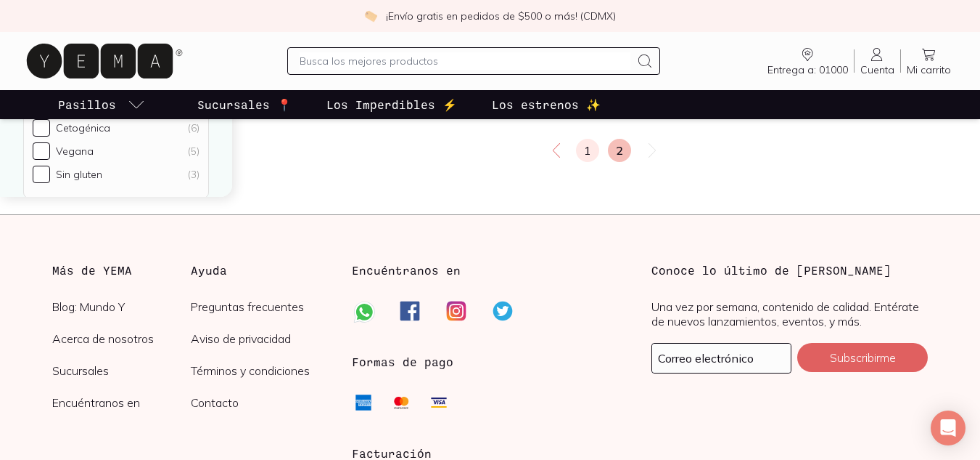  What do you see at coordinates (807, 61) in the screenshot?
I see `a: Entrega a: 01000` at bounding box center [807, 61].